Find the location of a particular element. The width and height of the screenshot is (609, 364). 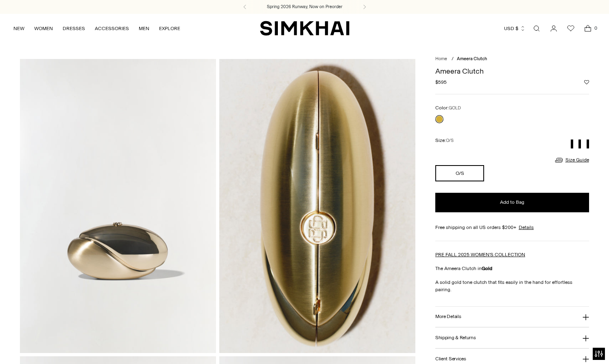

span: Add to Bag is located at coordinates (512, 202).